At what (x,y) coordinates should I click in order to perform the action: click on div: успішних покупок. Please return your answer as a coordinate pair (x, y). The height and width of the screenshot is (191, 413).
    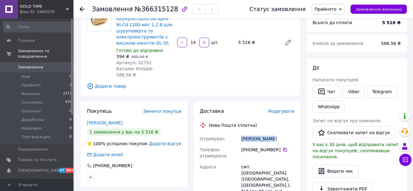
    Looking at the image, I should click on (117, 144).